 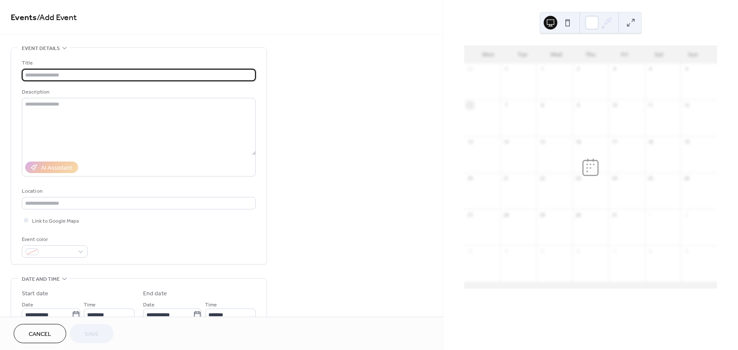 What do you see at coordinates (35, 294) in the screenshot?
I see `div: Start date` at bounding box center [35, 294].